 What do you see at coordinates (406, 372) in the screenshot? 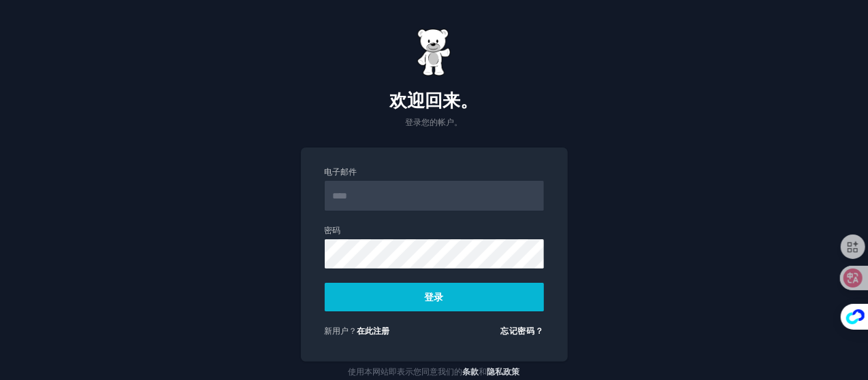
I see `font: 使用本网站即表示您同意我们的` at bounding box center [406, 372].